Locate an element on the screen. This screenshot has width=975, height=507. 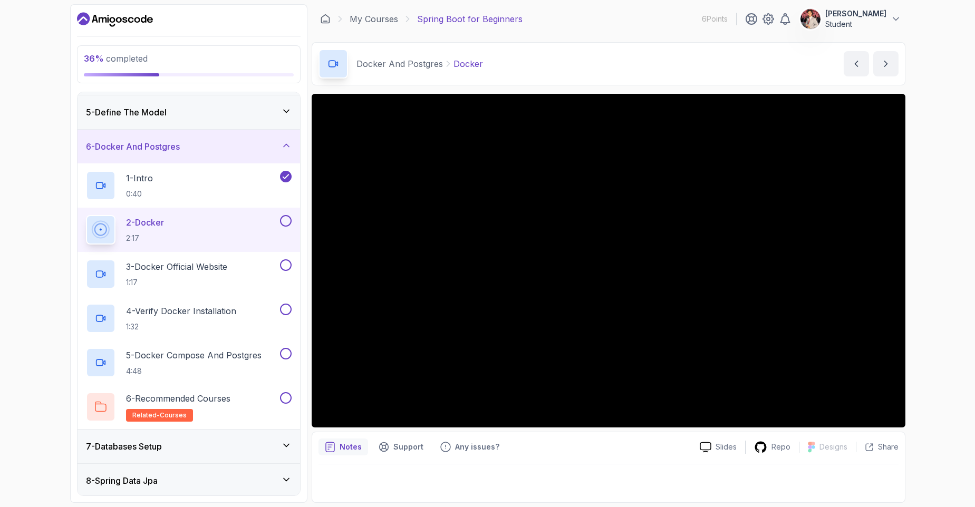
button: 5-Define The Model is located at coordinates (189, 112).